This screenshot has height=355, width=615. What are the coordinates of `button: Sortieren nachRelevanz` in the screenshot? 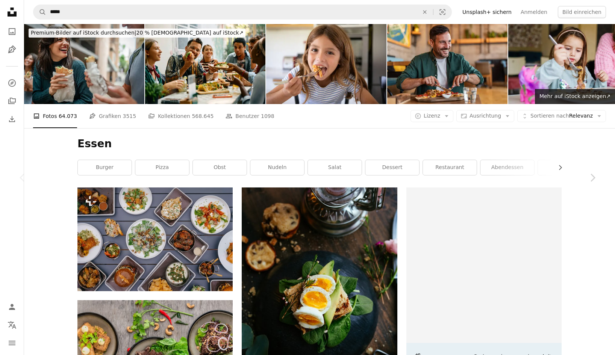 It's located at (562, 116).